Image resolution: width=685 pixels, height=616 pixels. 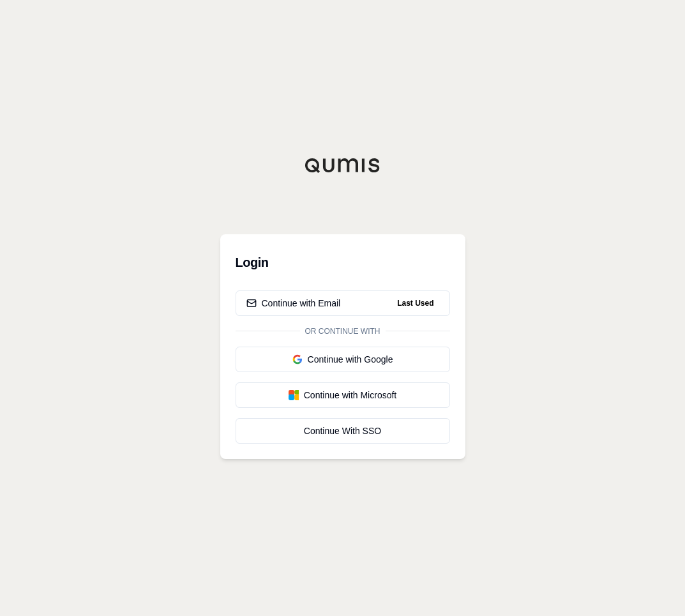 I want to click on button: Continue with Google, so click(x=343, y=360).